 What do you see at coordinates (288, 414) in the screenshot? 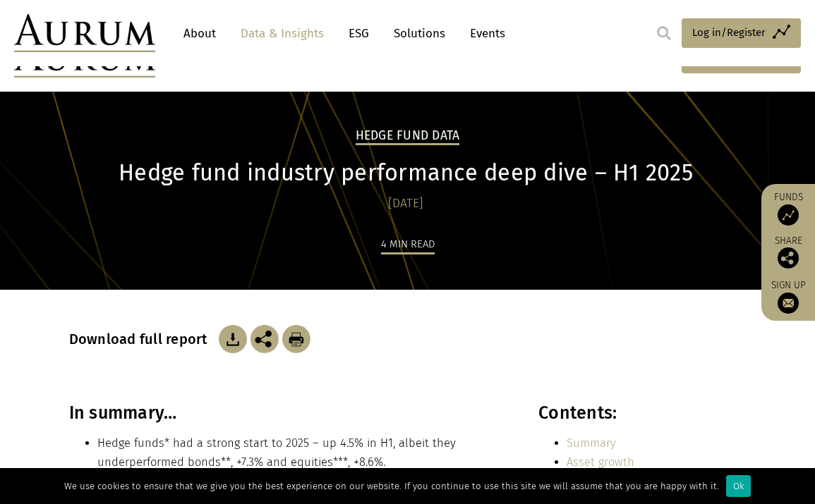
I see `h3: In summary…` at bounding box center [288, 414].